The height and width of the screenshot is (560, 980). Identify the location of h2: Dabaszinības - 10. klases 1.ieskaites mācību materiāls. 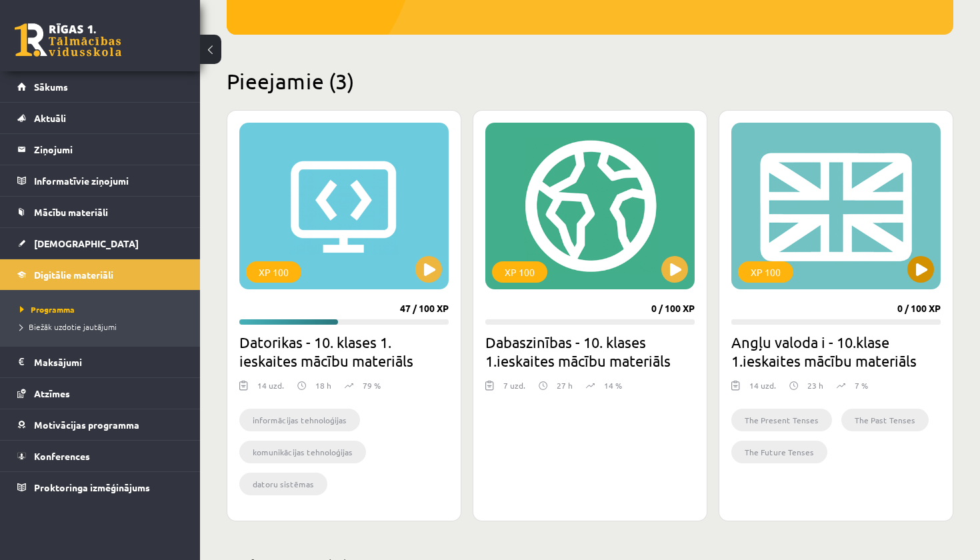
(590, 351).